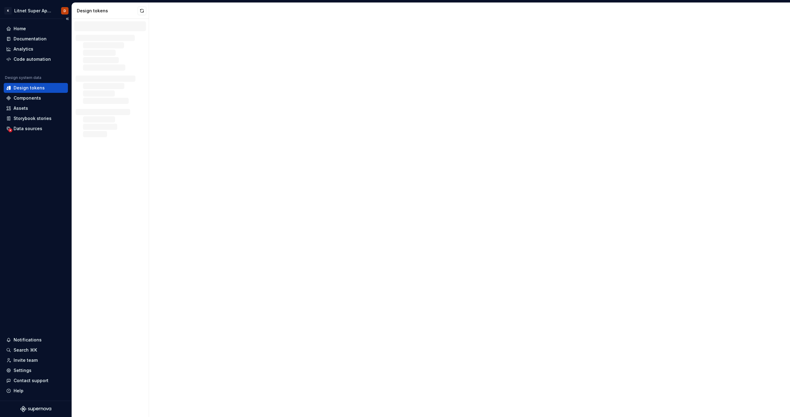 The height and width of the screenshot is (417, 790). What do you see at coordinates (36, 88) in the screenshot?
I see `a: Design tokens` at bounding box center [36, 88].